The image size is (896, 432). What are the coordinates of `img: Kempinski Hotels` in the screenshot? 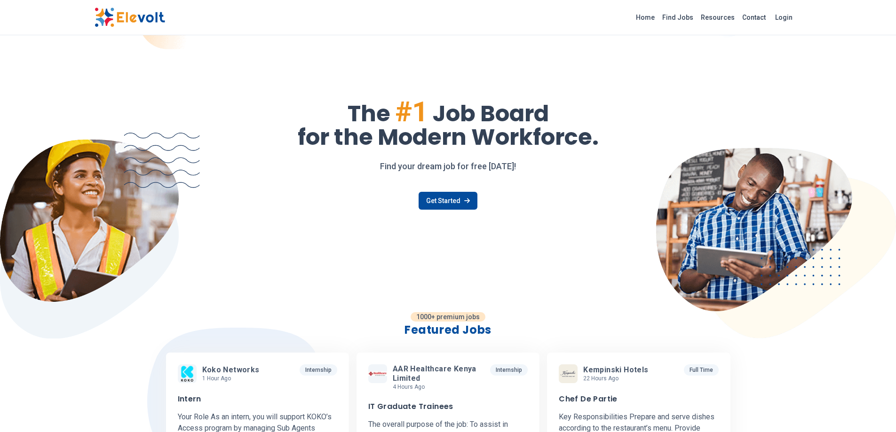 It's located at (568, 374).